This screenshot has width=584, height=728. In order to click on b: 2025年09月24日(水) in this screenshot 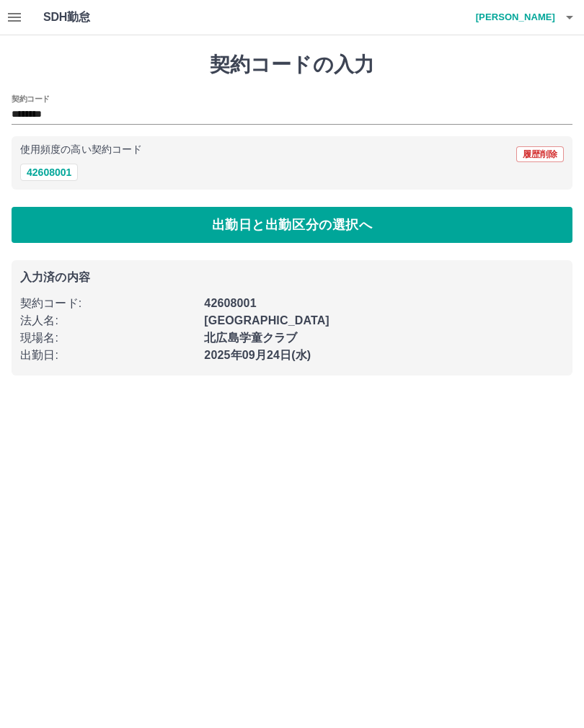, I will do `click(257, 354)`.